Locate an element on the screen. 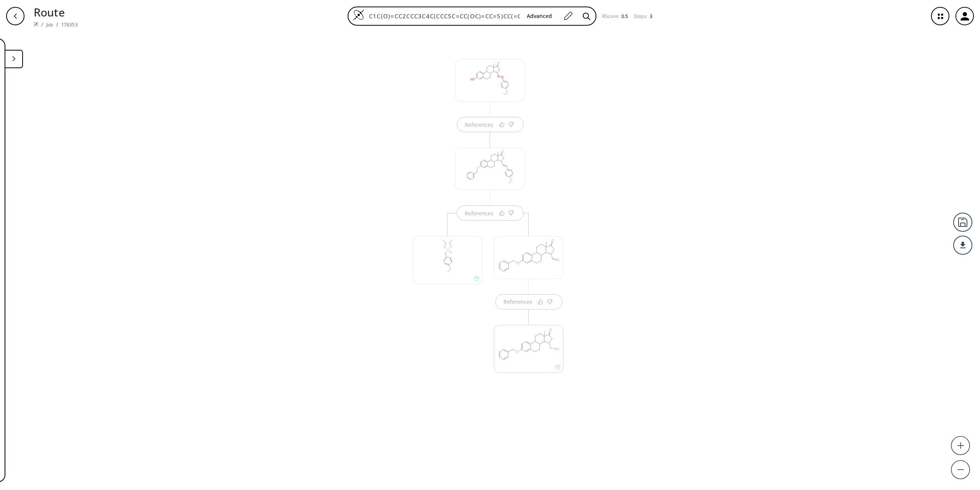 The height and width of the screenshot is (490, 980). div: Steps : is located at coordinates (643, 16).